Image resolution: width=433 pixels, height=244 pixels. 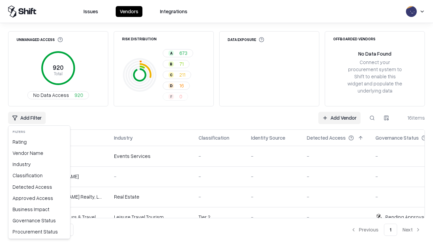 I want to click on div: Rating, so click(x=39, y=141).